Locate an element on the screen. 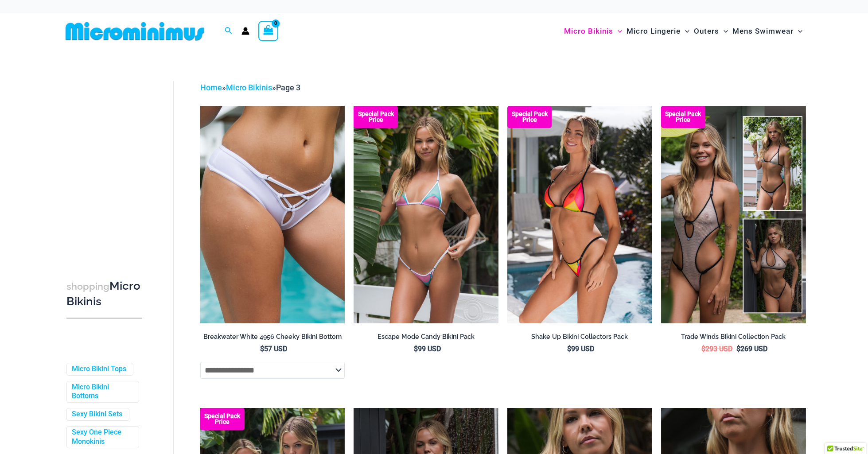  a: Escape Mode Candy 3151 Top 4151 Bottom 02 Escape Mode Candy 3151 Top 4151 Bottom 04Escape Mode Ca... is located at coordinates (426, 214).